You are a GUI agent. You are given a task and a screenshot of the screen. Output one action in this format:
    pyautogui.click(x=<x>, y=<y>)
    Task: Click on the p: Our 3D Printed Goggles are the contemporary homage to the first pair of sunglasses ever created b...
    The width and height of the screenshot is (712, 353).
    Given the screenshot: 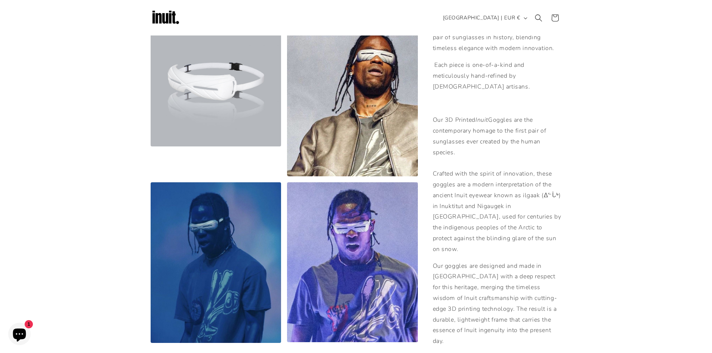 What is the action you would take?
    pyautogui.click(x=497, y=185)
    